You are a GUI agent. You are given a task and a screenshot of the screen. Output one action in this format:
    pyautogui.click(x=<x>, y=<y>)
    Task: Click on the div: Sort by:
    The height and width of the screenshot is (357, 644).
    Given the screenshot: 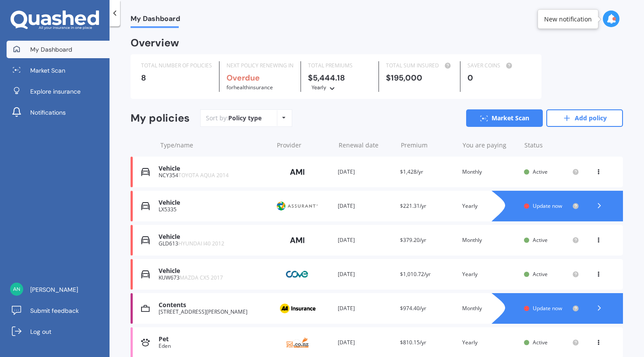 What is the action you would take?
    pyautogui.click(x=233, y=118)
    